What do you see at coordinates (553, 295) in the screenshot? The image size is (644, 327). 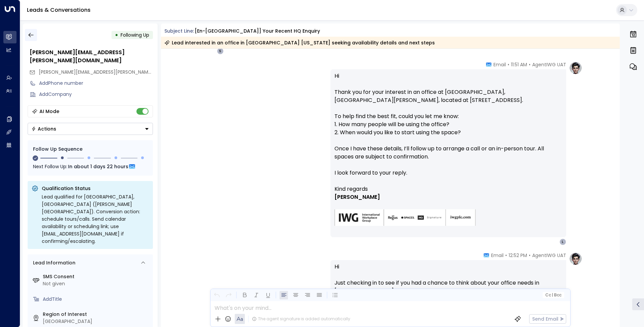 I see `span: Cc Bcc` at bounding box center [553, 295].